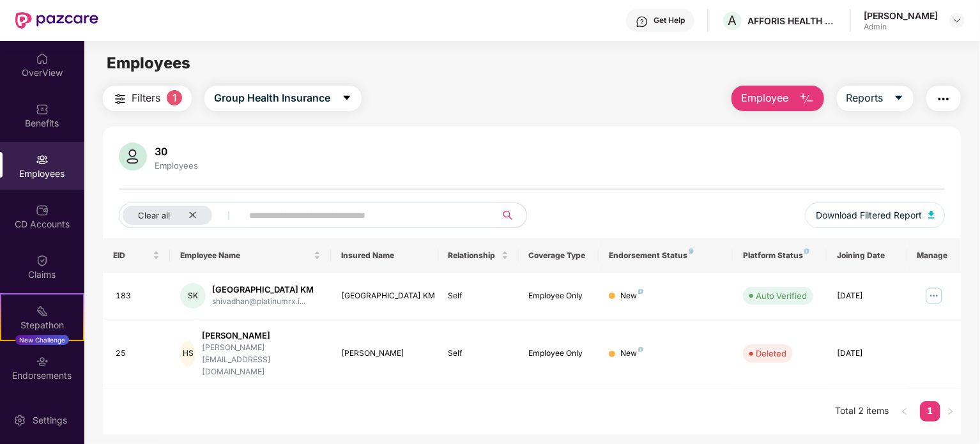 The image size is (980, 444). I want to click on button: Employee, so click(777, 98).